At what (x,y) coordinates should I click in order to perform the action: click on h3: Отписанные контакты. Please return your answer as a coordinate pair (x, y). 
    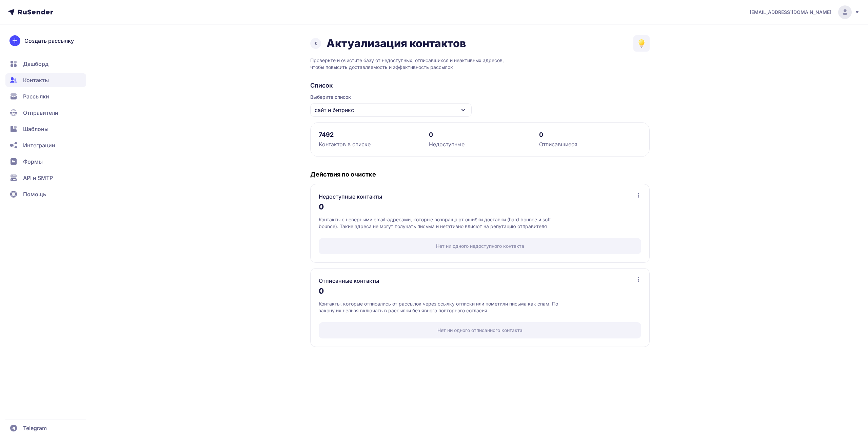
    Looking at the image, I should click on (349, 281).